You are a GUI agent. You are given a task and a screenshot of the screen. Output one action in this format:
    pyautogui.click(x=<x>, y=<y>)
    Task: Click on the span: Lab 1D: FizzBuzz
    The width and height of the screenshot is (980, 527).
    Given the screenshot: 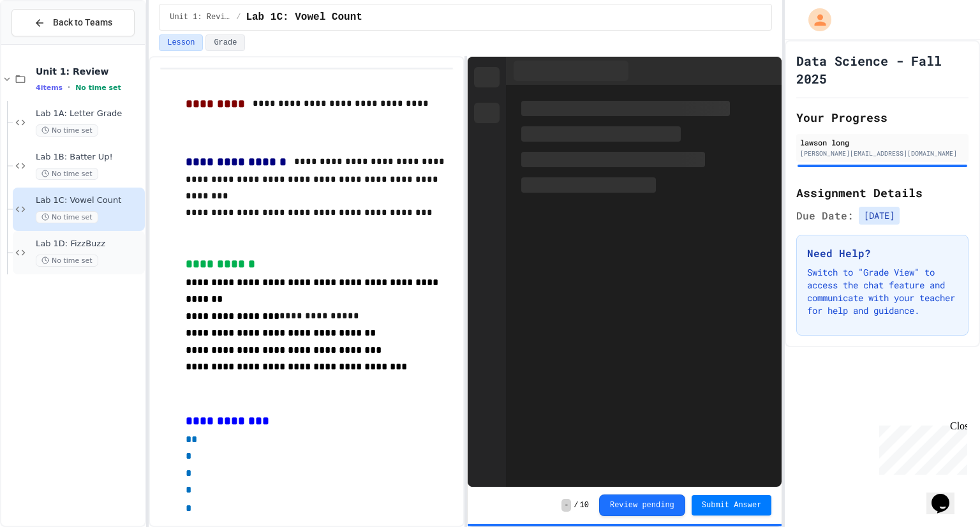 What is the action you would take?
    pyautogui.click(x=88, y=244)
    